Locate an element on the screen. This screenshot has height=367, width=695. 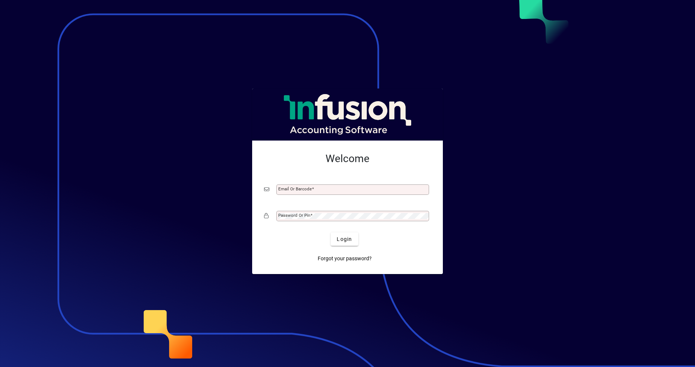
mat-label: Password or Pin is located at coordinates (294, 216).